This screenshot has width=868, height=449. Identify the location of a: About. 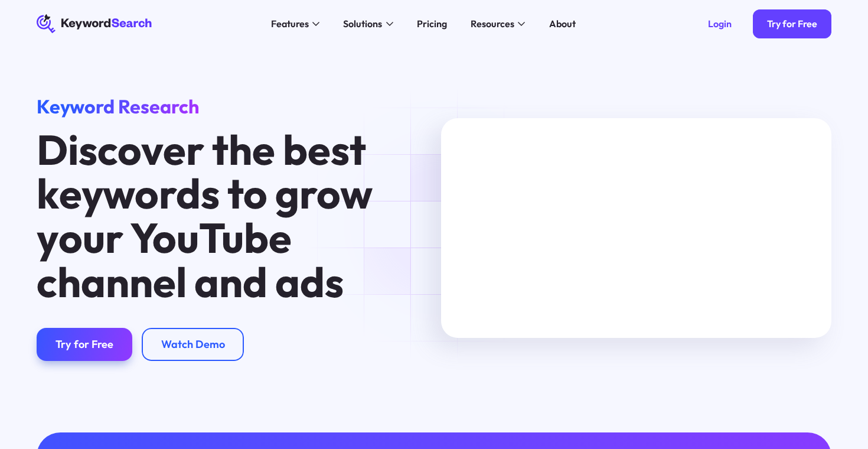
(562, 24).